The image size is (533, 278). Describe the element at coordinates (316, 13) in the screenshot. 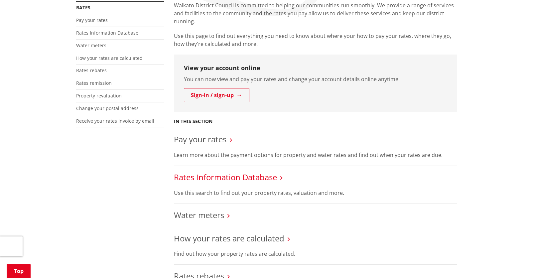

I see `p: Waikato District Council is committed to helping our communities run smoothly. We provide a range...` at that location.